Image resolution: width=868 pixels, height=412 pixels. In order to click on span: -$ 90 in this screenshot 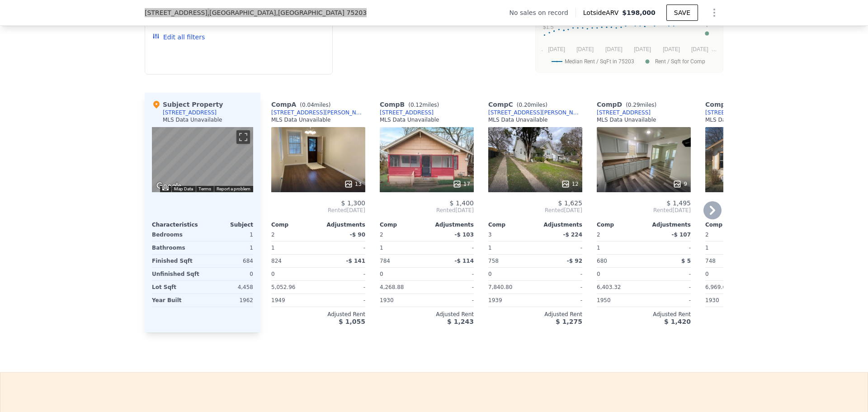, I will do `click(358, 235)`.